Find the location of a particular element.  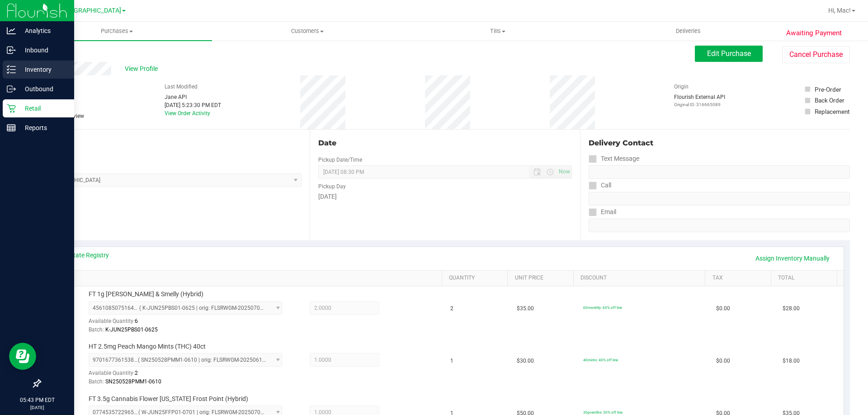

a: Tax is located at coordinates (740, 278).